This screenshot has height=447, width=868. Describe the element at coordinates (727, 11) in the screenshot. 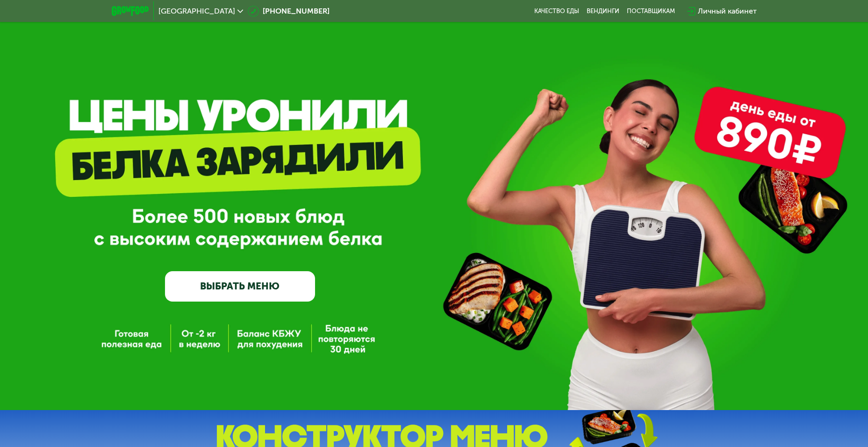

I see `div: Личный кабинет` at that location.